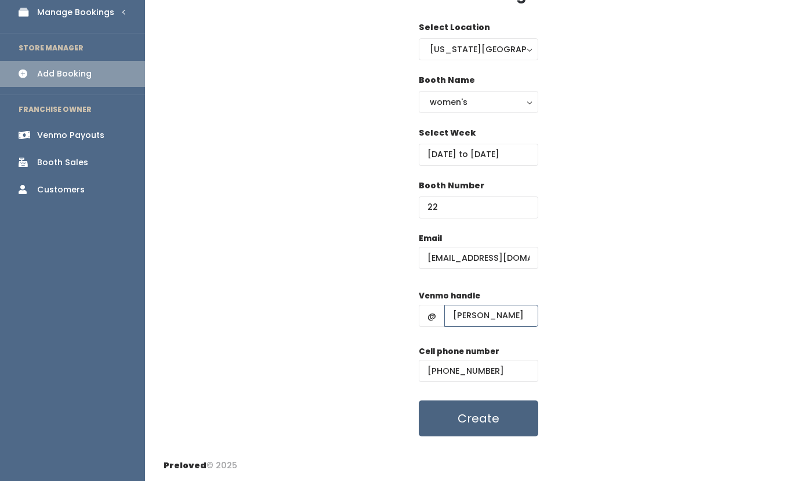  What do you see at coordinates (63, 162) in the screenshot?
I see `div: Booth Sales` at bounding box center [63, 162].